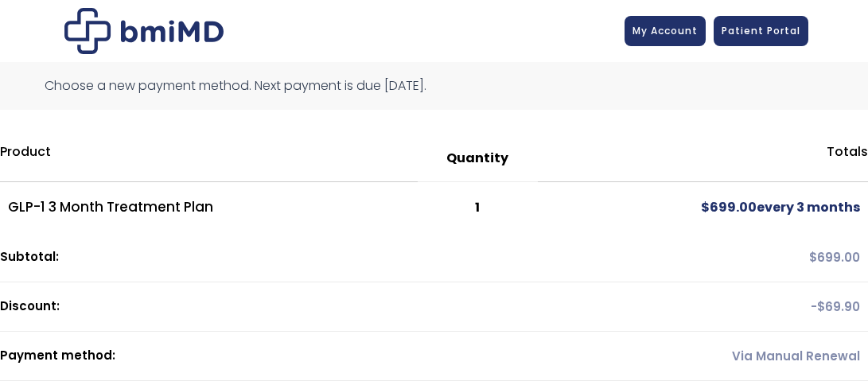 This screenshot has height=385, width=868. I want to click on img: Checkout, so click(144, 31).